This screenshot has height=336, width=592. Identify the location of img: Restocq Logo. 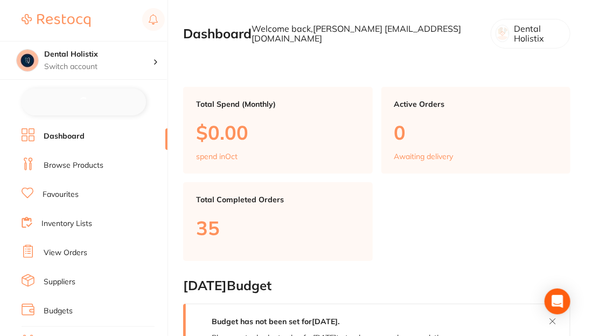
(56, 20).